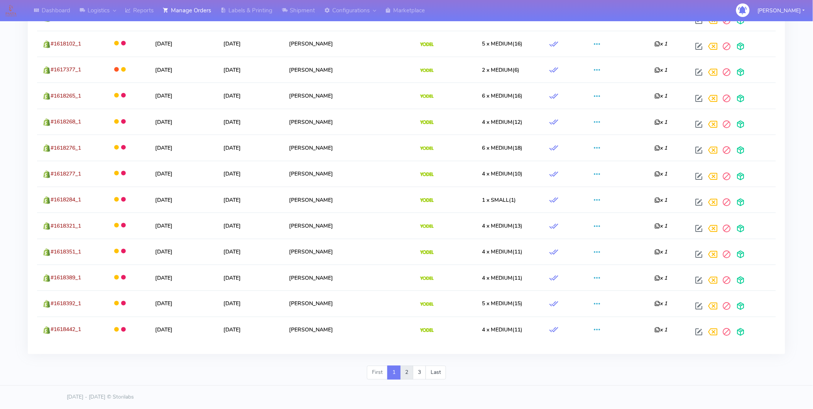 The image size is (813, 409). I want to click on span: #1618321_1, so click(66, 226).